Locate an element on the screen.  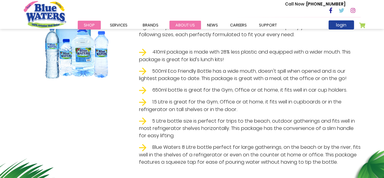
p: High Quality, sodium free, artesian well water. The taste and quality you trust. Comes in the fol... is located at coordinates (250, 31).